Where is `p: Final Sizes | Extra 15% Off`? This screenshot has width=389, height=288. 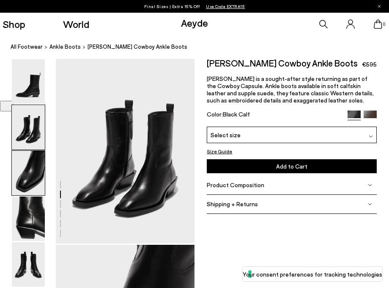 p: Final Sizes | Extra 15% Off is located at coordinates (195, 6).